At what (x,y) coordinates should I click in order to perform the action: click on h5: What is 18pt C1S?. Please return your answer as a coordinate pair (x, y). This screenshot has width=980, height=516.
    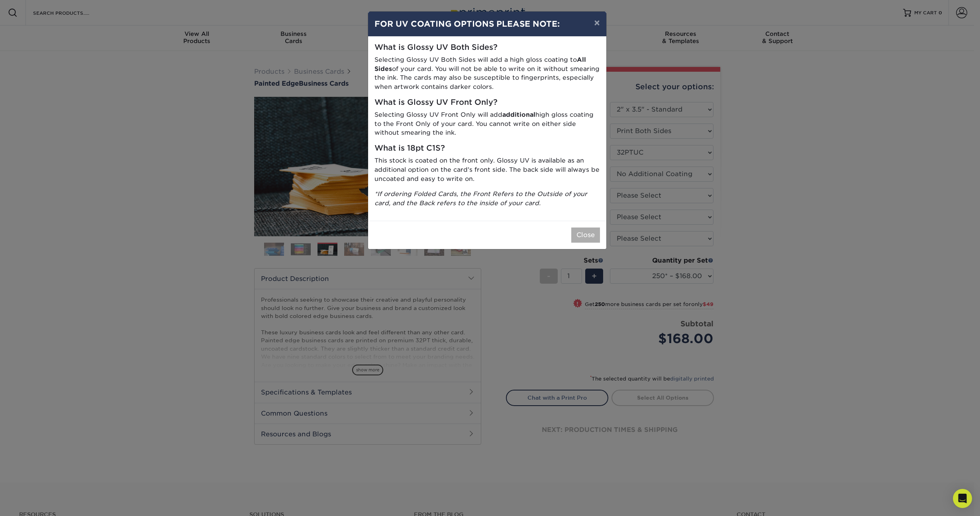
    Looking at the image, I should click on (487, 148).